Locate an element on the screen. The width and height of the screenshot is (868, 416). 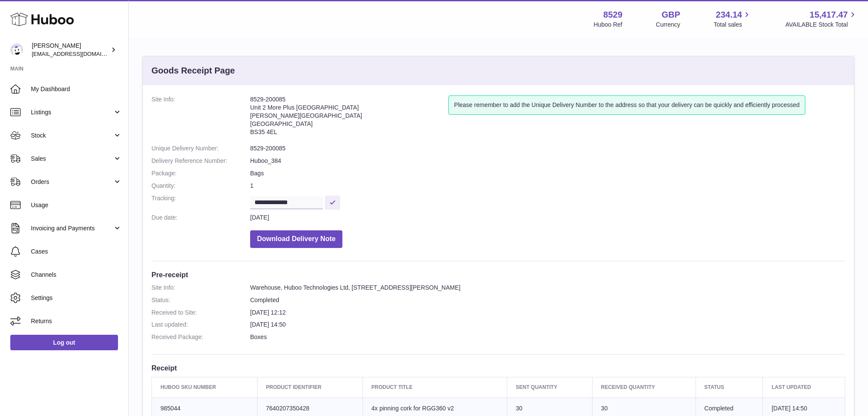
span: Usage is located at coordinates (76, 205).